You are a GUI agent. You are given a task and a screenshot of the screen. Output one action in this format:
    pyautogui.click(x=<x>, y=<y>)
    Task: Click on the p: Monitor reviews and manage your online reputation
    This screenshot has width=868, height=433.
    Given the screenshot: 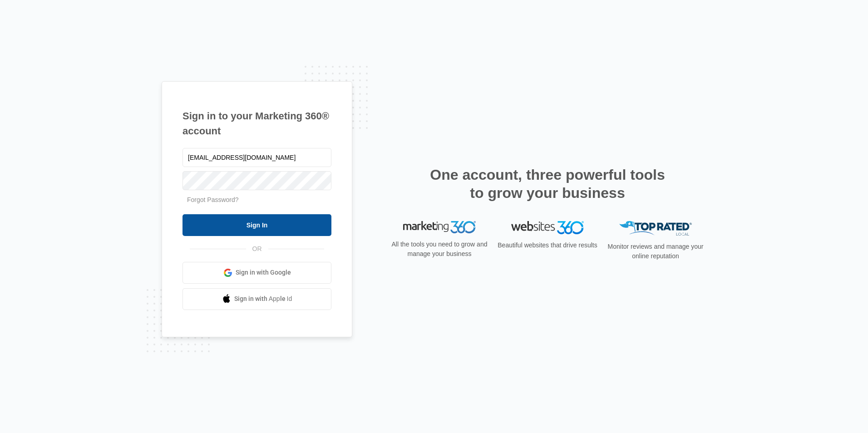 What is the action you would take?
    pyautogui.click(x=655, y=251)
    